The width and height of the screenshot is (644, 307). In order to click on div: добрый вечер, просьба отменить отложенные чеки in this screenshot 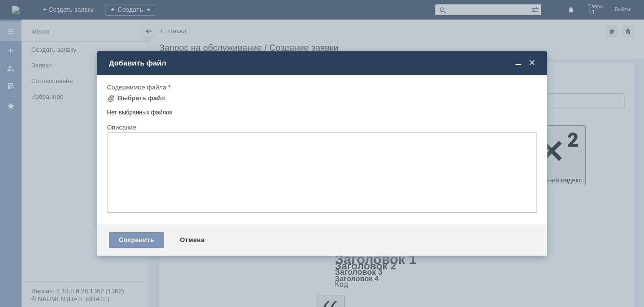, I will do `click(73, 12)`.